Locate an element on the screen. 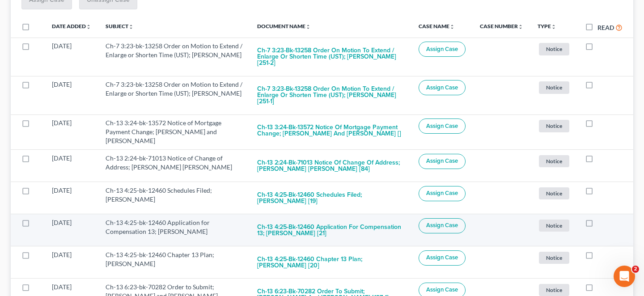 The width and height of the screenshot is (644, 296). span: 2 is located at coordinates (636, 269).